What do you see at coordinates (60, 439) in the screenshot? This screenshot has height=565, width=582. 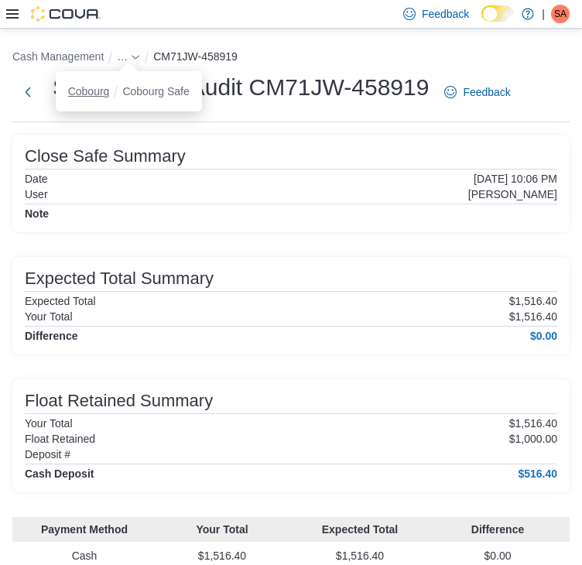 I see `h6: Float Retained` at bounding box center [60, 439].